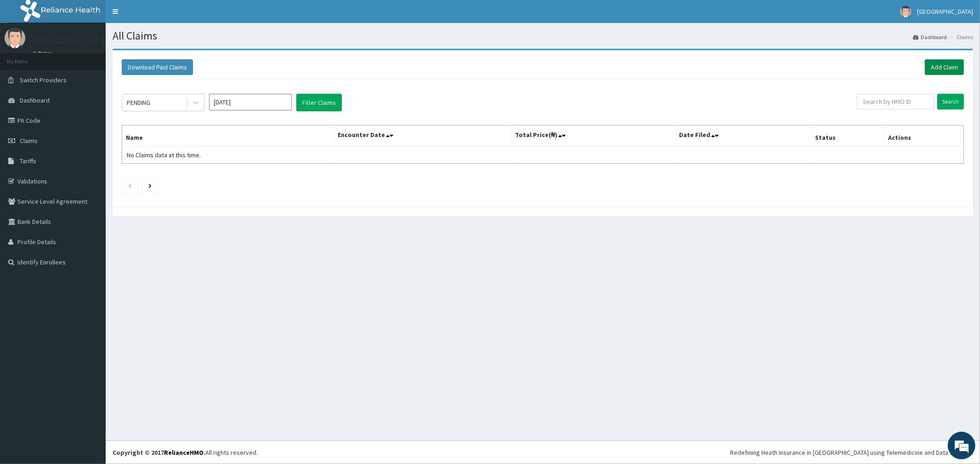 The height and width of the screenshot is (464, 980). What do you see at coordinates (228, 136) in the screenshot?
I see `th: Name` at bounding box center [228, 136].